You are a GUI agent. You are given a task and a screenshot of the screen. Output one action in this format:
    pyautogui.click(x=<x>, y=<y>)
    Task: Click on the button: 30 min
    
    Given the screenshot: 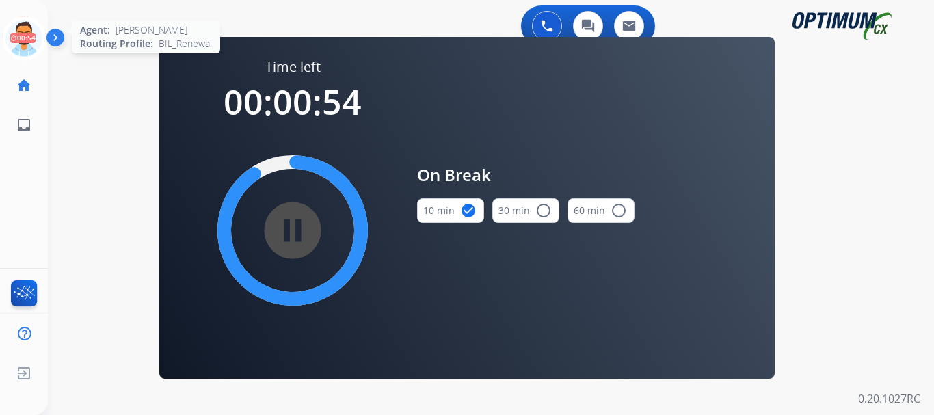 What is the action you would take?
    pyautogui.click(x=526, y=211)
    